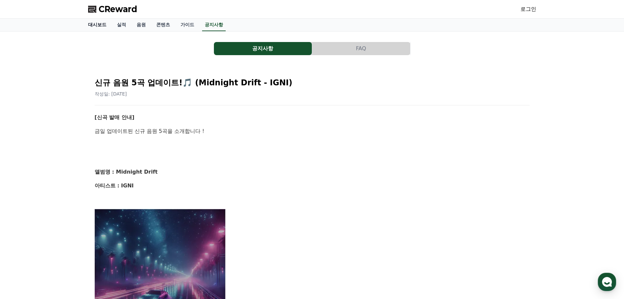  What do you see at coordinates (118, 9) in the screenshot?
I see `span: CReward` at bounding box center [118, 9].